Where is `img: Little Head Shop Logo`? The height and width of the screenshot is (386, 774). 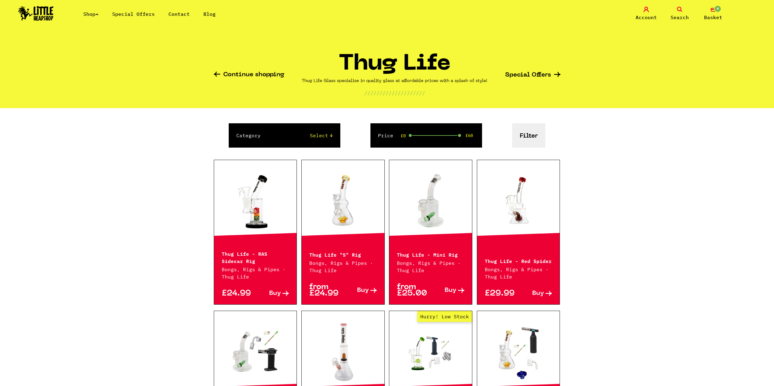 img: Little Head Shop Logo is located at coordinates (36, 13).